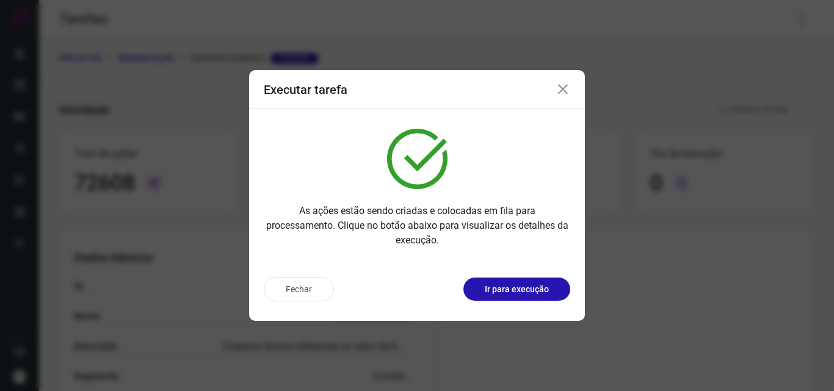 The height and width of the screenshot is (391, 834). I want to click on h3: Executar tarefa, so click(305, 90).